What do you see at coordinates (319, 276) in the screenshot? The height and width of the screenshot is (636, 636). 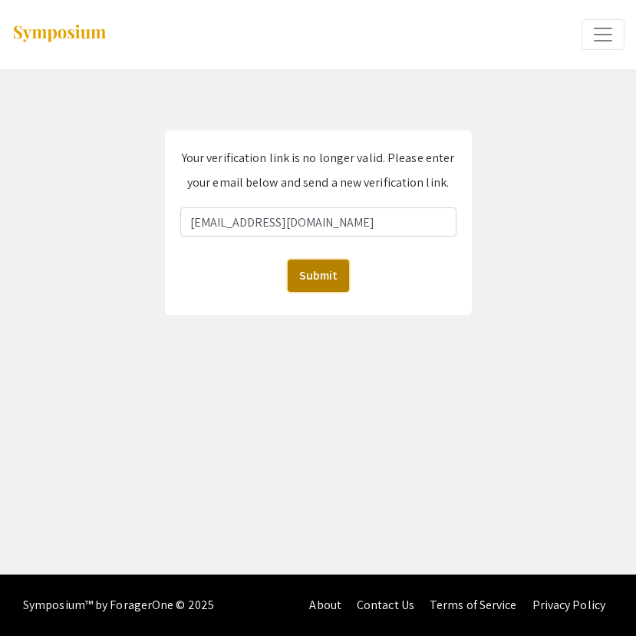 I see `button: Submit` at bounding box center [319, 276].